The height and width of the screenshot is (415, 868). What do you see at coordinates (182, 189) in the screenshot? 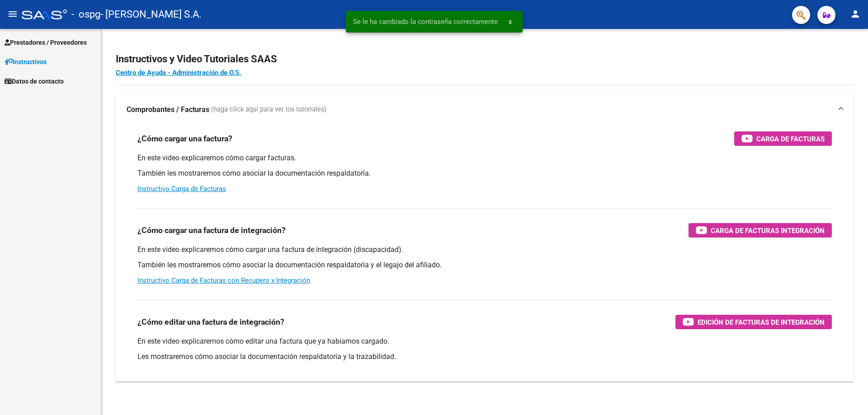
I see `a: Instructivo Carga de Facturas` at bounding box center [182, 189].